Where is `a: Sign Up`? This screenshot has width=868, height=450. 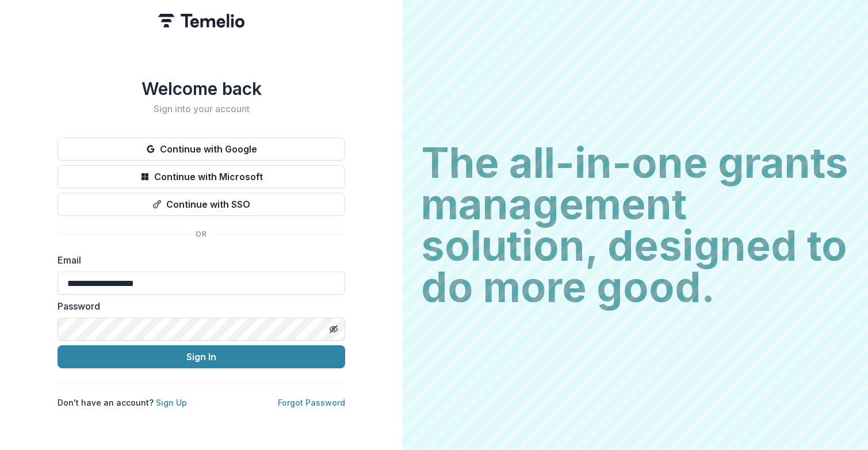
a: Sign Up is located at coordinates (171, 402).